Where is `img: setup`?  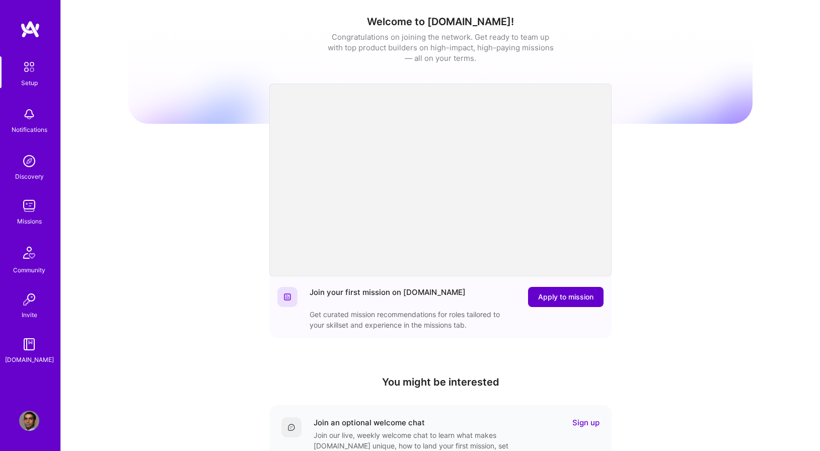 img: setup is located at coordinates (29, 67).